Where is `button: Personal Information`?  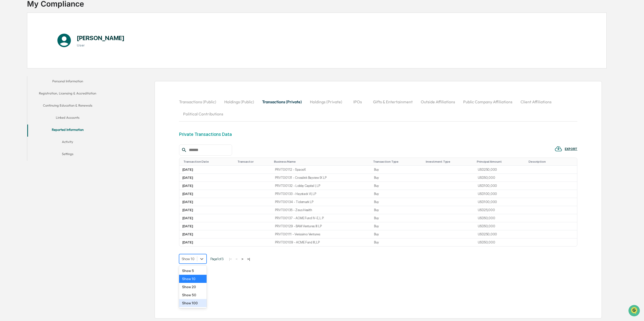 button: Personal Information is located at coordinates (68, 82).